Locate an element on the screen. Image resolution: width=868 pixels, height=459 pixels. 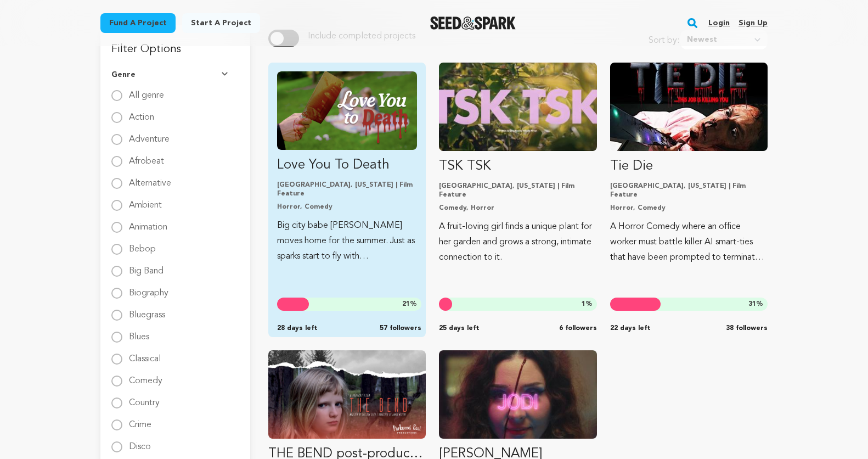
label: Classical is located at coordinates (145, 355).